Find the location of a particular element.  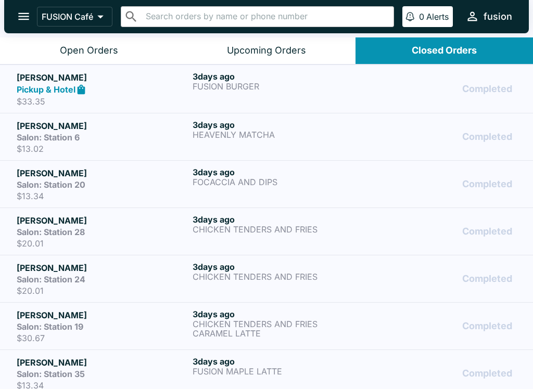

div: Open Orders is located at coordinates (89, 50).